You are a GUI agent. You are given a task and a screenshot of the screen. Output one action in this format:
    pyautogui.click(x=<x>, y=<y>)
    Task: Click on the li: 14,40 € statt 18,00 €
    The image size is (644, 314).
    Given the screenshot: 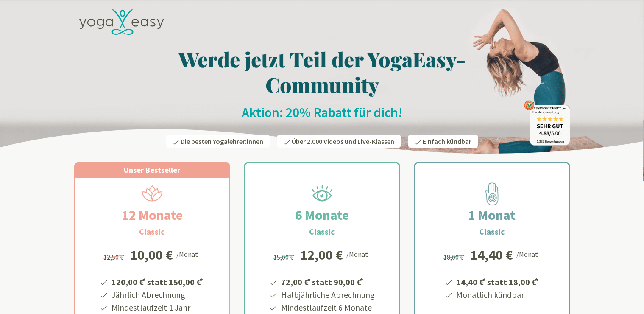 What is the action you would take?
    pyautogui.click(x=497, y=281)
    